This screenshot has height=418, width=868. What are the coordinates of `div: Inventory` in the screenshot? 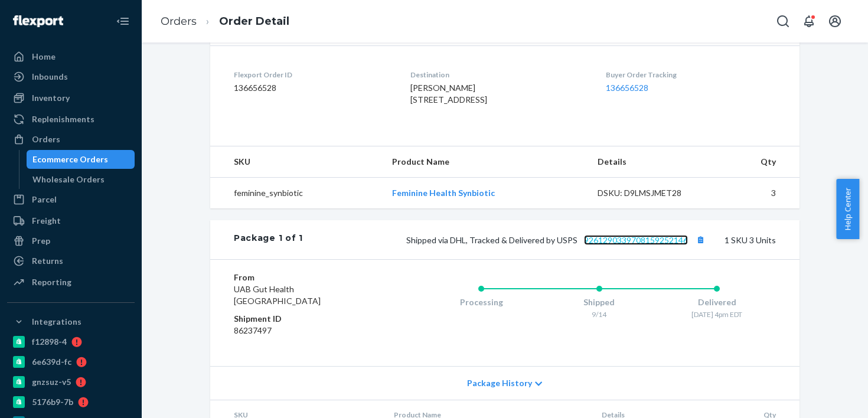 It's located at (51, 98).